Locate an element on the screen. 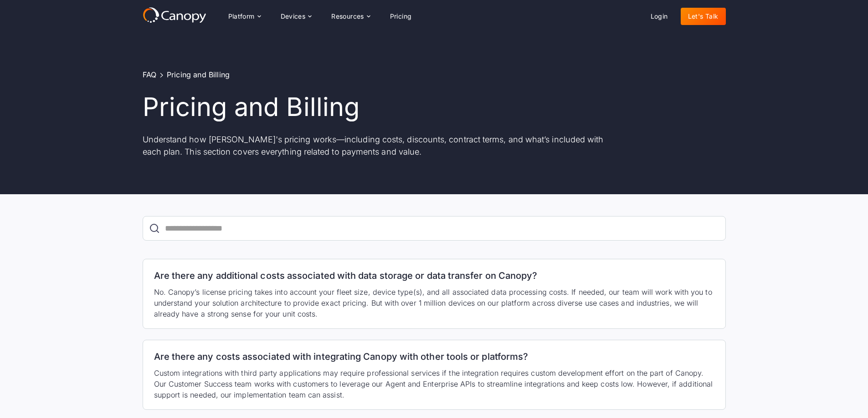  h2: Are there any additional costs associated with data storage or data transfer on Canopy? is located at coordinates (434, 276).